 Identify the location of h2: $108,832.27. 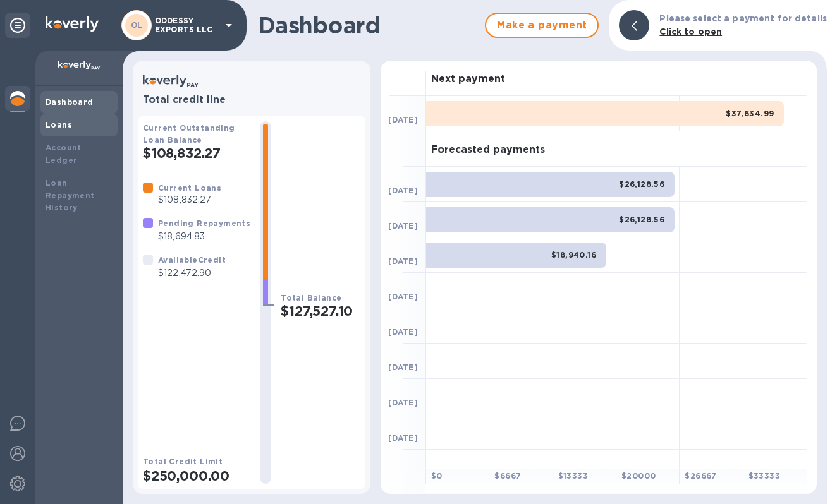
(196, 153).